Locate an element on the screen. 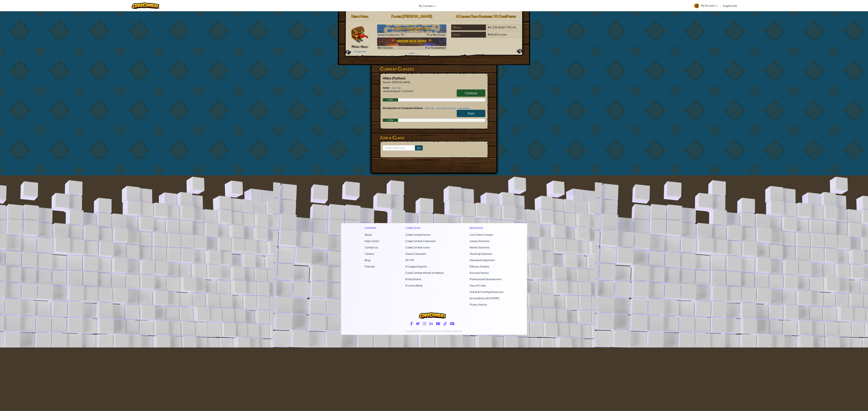  span: CodeCombat Home is located at coordinates (418, 235).